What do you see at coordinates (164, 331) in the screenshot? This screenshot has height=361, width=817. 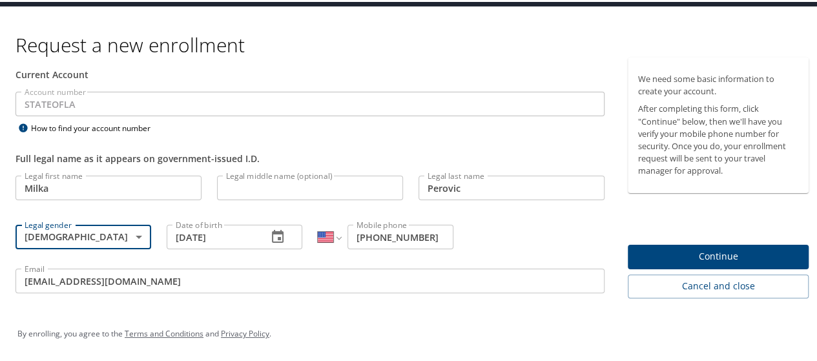 I see `a: Terms and Conditions` at bounding box center [164, 331].